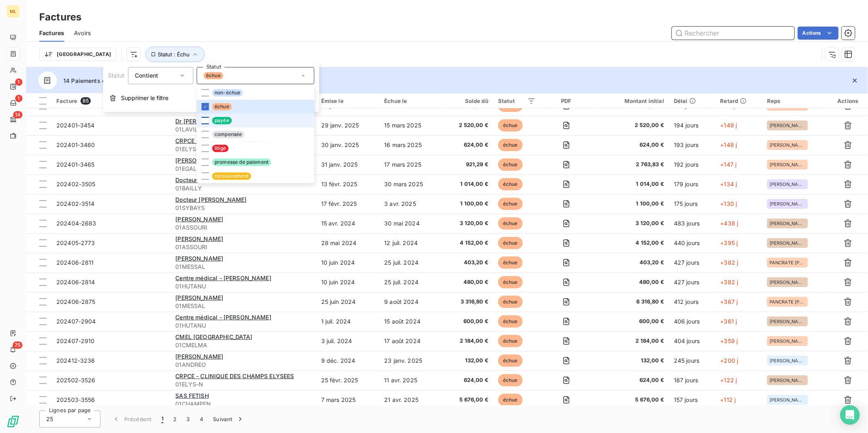 The height and width of the screenshot is (433, 868). Describe the element at coordinates (411, 145) in the screenshot. I see `td: 16 mars 2025` at that location.